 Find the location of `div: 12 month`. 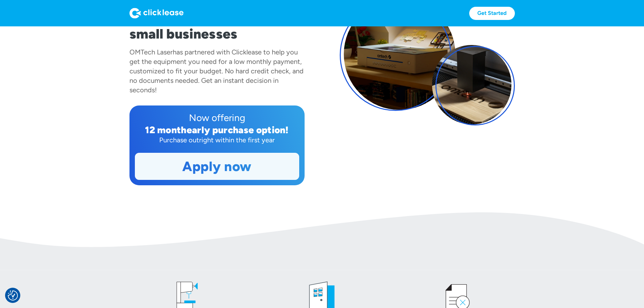

div: 12 month is located at coordinates (166, 130).